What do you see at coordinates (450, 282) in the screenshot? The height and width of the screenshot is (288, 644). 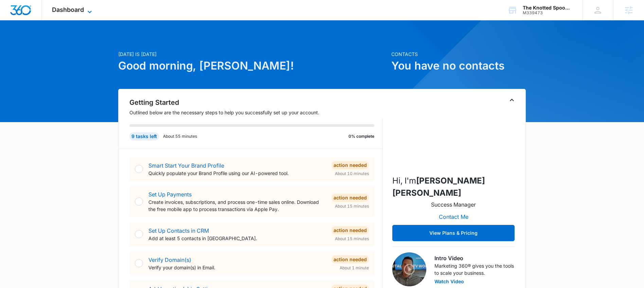 I see `button: Watch Video` at bounding box center [450, 282].